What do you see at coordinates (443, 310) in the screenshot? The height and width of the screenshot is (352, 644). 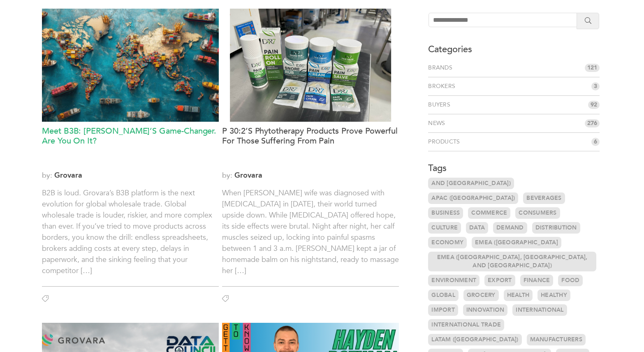 I see `a: Import` at bounding box center [443, 310].